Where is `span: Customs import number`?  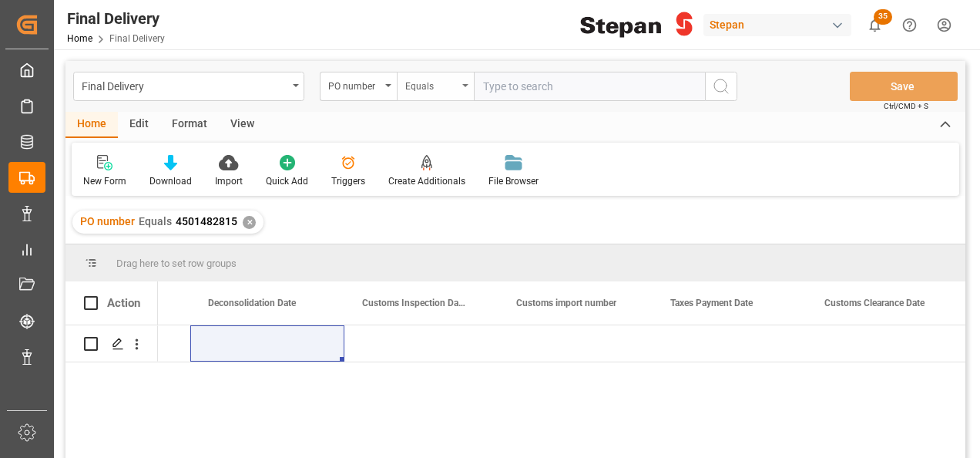 span: Customs import number is located at coordinates (566, 303).